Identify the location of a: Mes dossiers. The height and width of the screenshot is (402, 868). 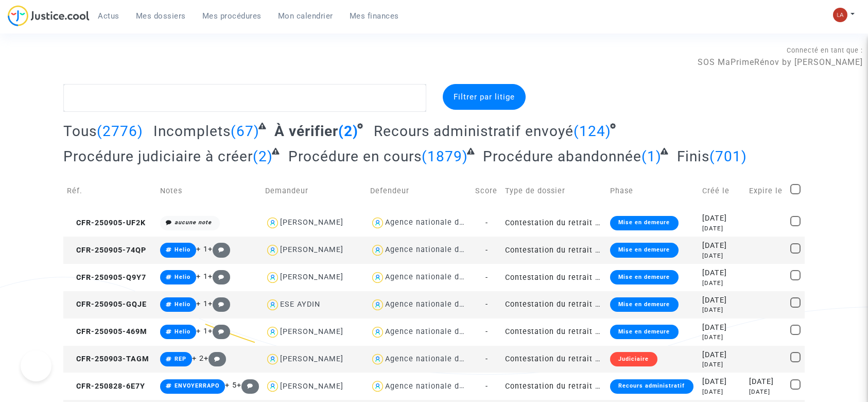
(161, 16).